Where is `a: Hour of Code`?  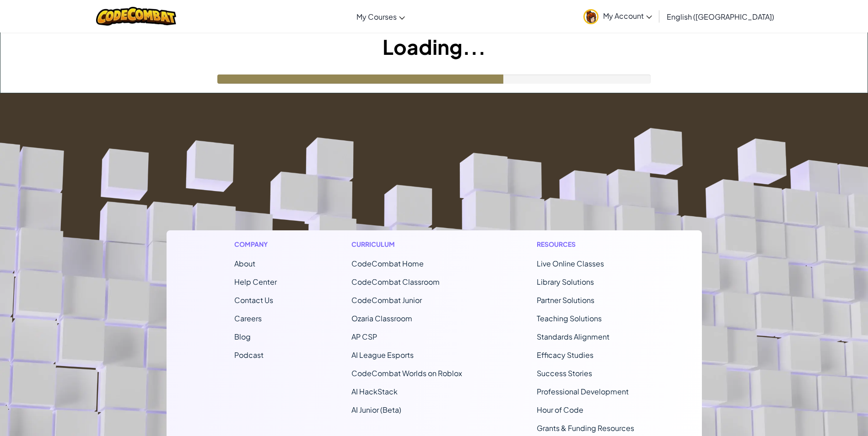 a: Hour of Code is located at coordinates (560, 409).